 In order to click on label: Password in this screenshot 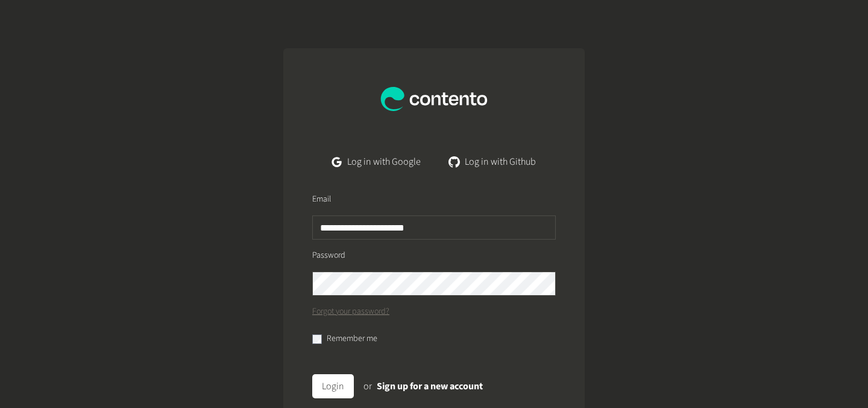, I will do `click(329, 256)`.